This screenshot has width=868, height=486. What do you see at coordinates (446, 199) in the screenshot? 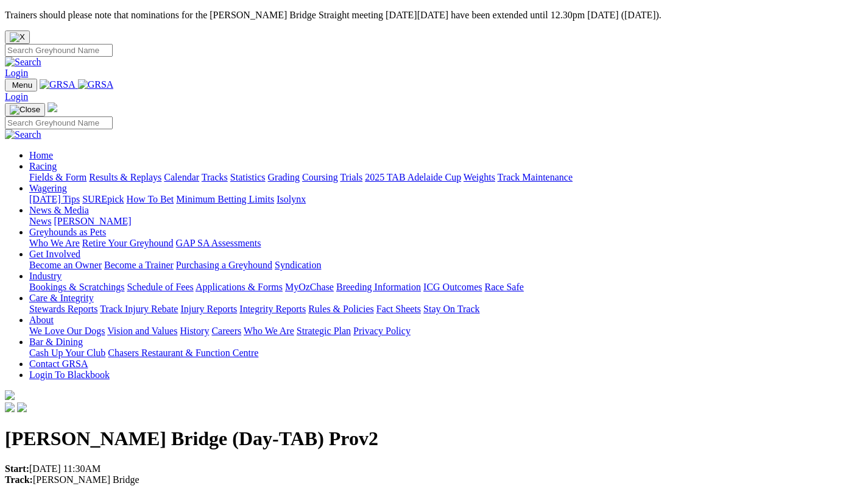
I see `div: Wagering` at bounding box center [446, 199].